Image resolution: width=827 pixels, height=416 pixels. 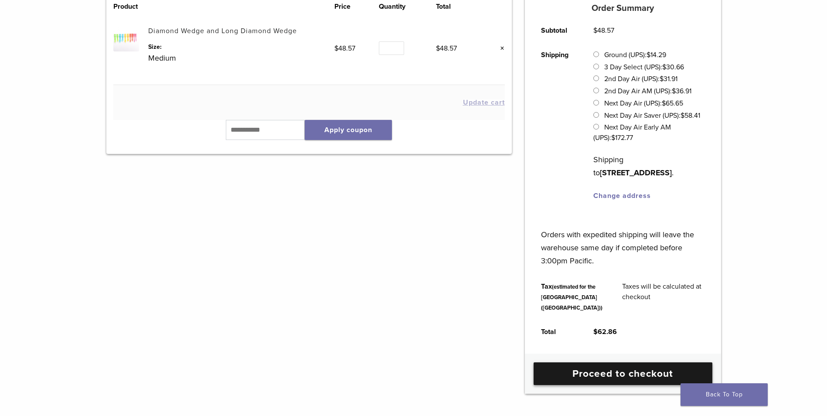 I want to click on bdi: 14.29, so click(x=656, y=55).